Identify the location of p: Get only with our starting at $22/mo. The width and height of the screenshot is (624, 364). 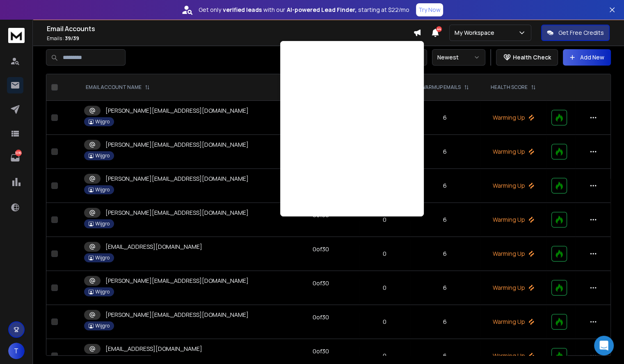
(304, 10).